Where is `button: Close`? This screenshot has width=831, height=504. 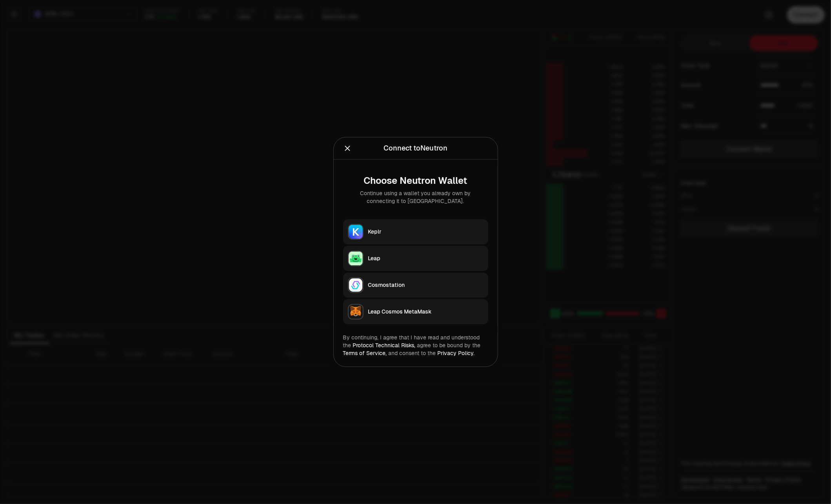
button: Close is located at coordinates (348, 149).